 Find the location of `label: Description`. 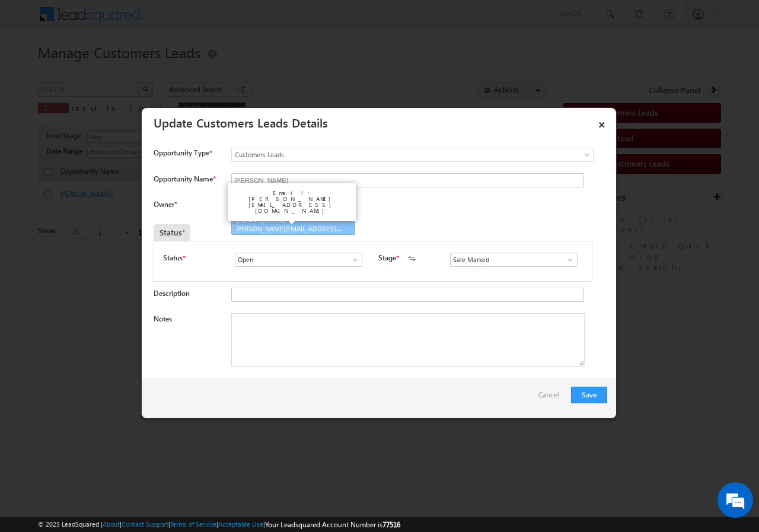

label: Description is located at coordinates (172, 293).